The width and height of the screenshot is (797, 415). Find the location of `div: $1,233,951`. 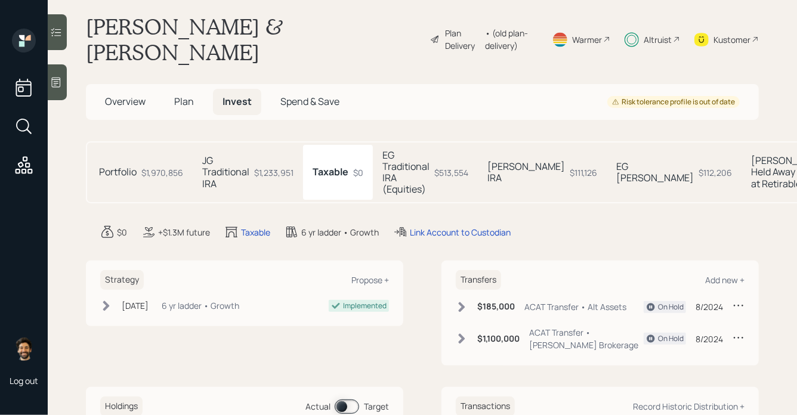

div: $1,233,951 is located at coordinates (274, 172).